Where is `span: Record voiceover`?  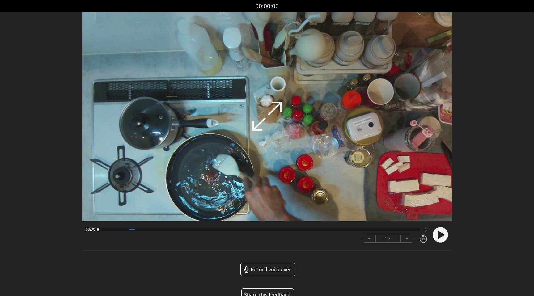 span: Record voiceover is located at coordinates (271, 270).